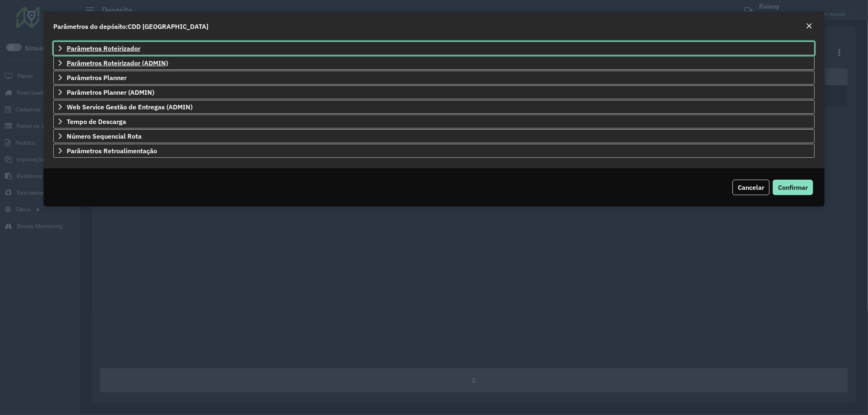 Image resolution: width=868 pixels, height=415 pixels. What do you see at coordinates (751, 187) in the screenshot?
I see `button: Cancelar` at bounding box center [751, 187].